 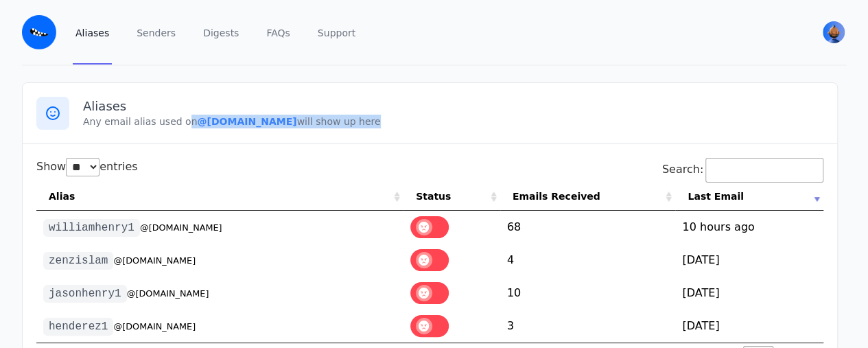 What do you see at coordinates (453, 122) in the screenshot?
I see `p: Any email alias used on will show up here` at bounding box center [453, 122].